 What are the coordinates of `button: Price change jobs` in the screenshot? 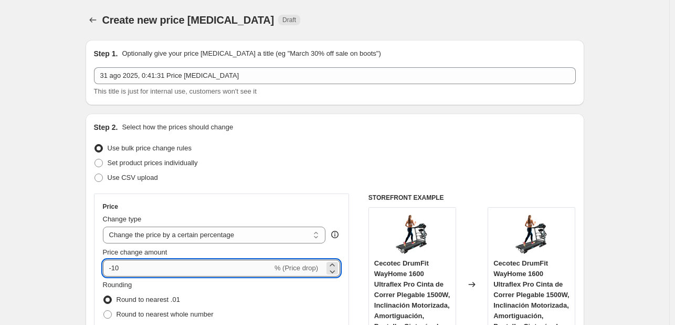 It's located at (93, 20).